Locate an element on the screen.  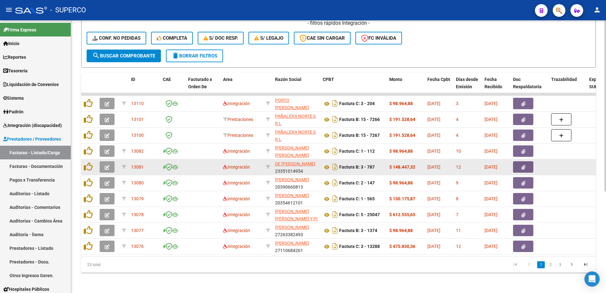
a: 3 is located at coordinates (560, 265).